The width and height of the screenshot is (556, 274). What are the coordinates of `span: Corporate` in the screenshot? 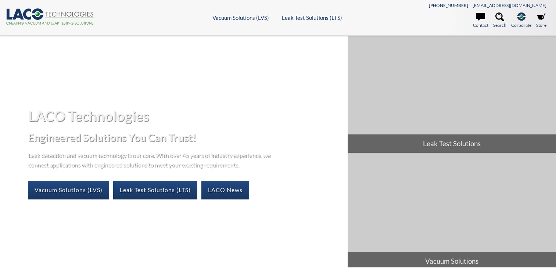 It's located at (521, 25).